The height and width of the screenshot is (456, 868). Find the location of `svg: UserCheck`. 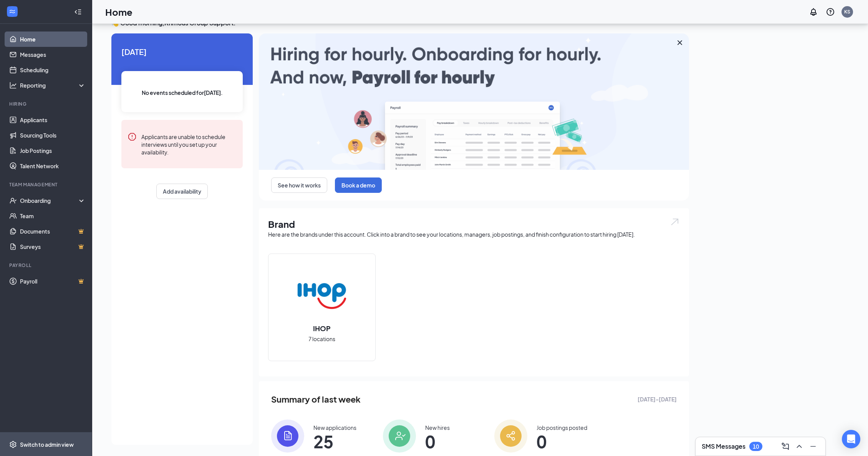

svg: UserCheck is located at coordinates (13, 201).